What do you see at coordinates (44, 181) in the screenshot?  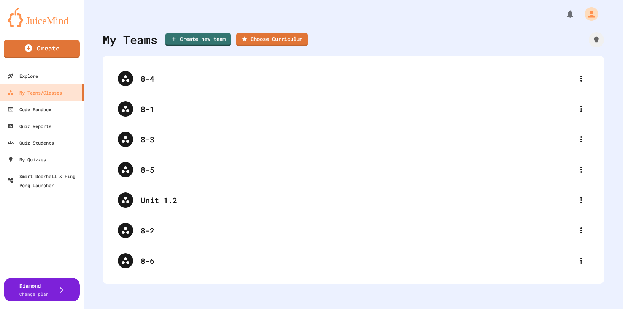 I see `div: Smart Doorbell & Ping Pong Launcher` at bounding box center [44, 181].